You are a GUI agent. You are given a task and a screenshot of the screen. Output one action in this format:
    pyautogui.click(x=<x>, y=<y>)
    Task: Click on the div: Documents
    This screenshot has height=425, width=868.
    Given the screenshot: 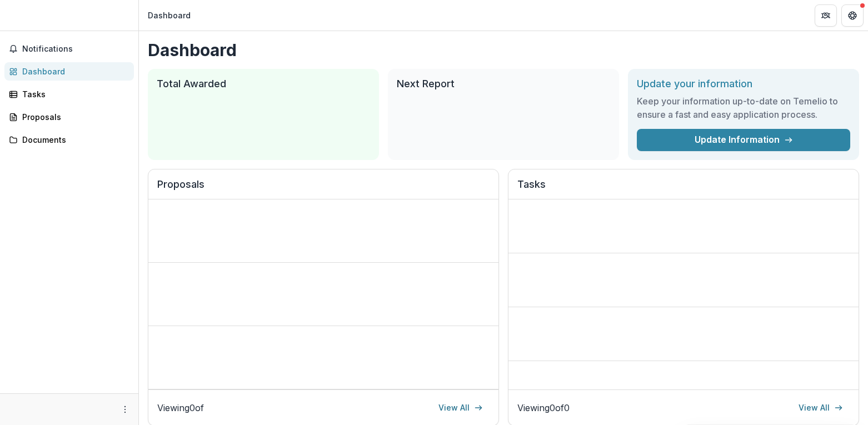 What is the action you would take?
    pyautogui.click(x=73, y=140)
    